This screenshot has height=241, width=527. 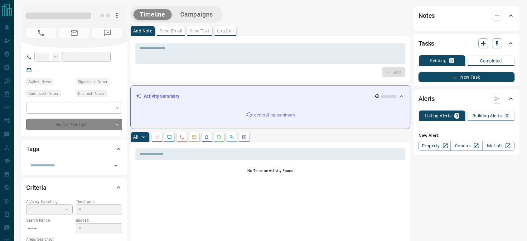 I want to click on a: Property, so click(x=434, y=146).